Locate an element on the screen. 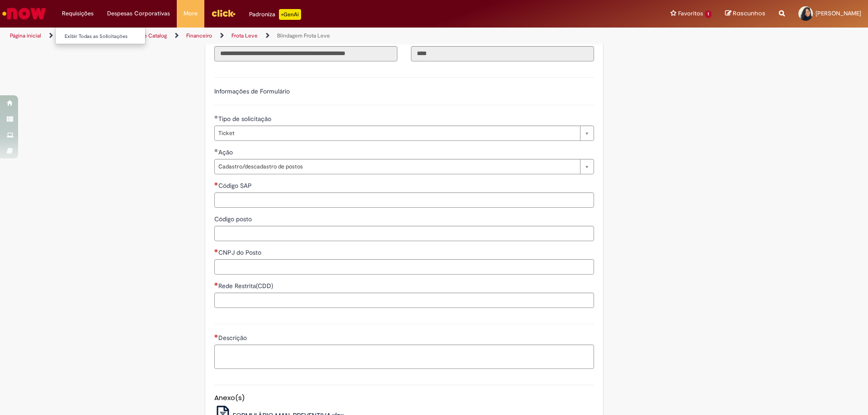  a: Página inicial is located at coordinates (25, 35).